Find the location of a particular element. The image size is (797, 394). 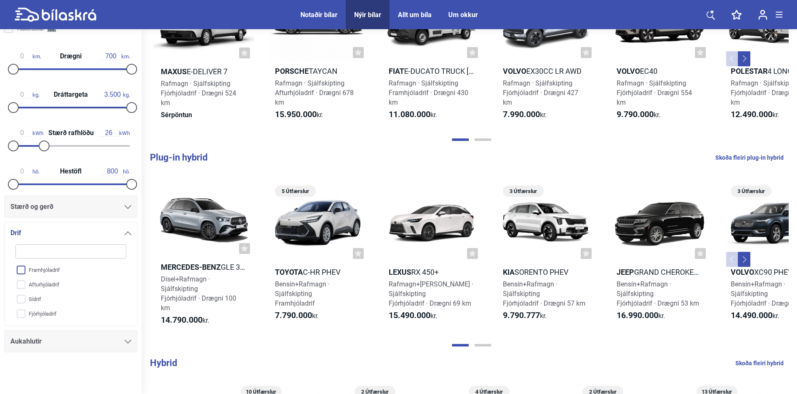

b: 7.990.000 is located at coordinates (521, 114).